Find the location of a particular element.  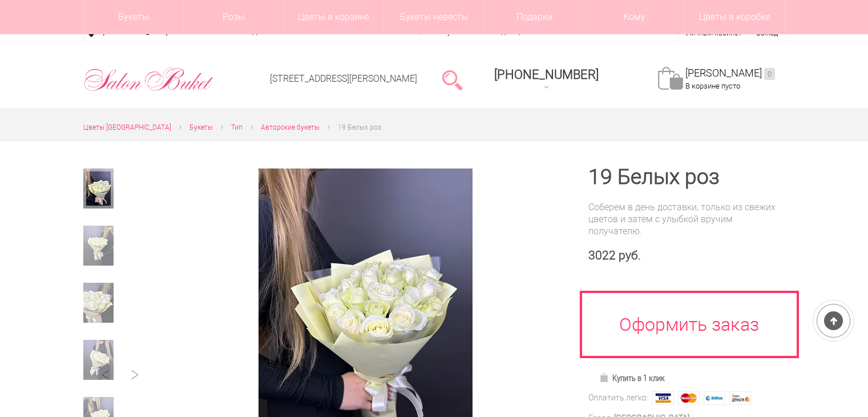

img: Яндекс Деньги is located at coordinates (740, 398).